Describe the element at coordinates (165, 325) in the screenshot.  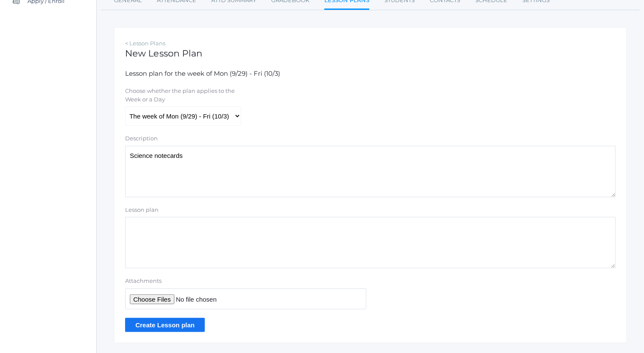
I see `input: Create Lesson plan` at that location.